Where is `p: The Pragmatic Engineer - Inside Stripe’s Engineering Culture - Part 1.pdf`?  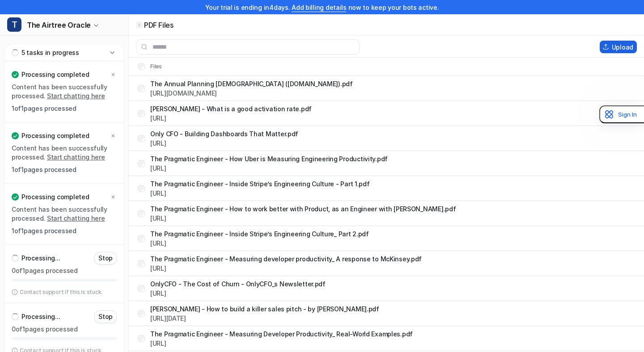 p: The Pragmatic Engineer - Inside Stripe’s Engineering Culture - Part 1.pdf is located at coordinates (260, 184).